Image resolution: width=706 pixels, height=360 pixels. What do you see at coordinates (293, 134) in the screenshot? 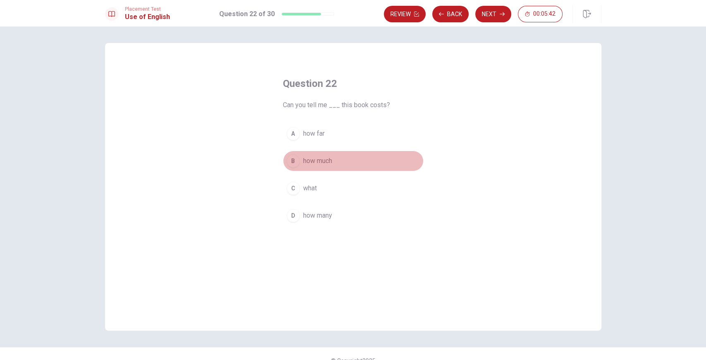
I see `div: A` at bounding box center [293, 134].